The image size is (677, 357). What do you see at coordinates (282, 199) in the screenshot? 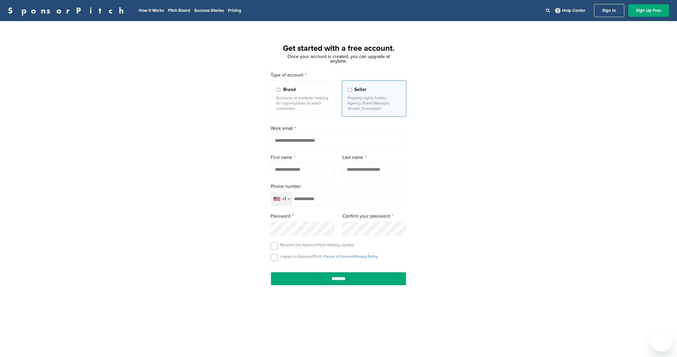
I see `div: Selected country` at bounding box center [282, 199].